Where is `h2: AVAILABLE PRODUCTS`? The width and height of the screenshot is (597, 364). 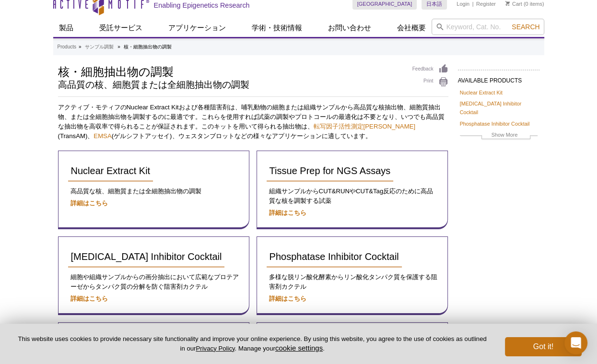
h2: AVAILABLE PRODUCTS is located at coordinates (499, 78).